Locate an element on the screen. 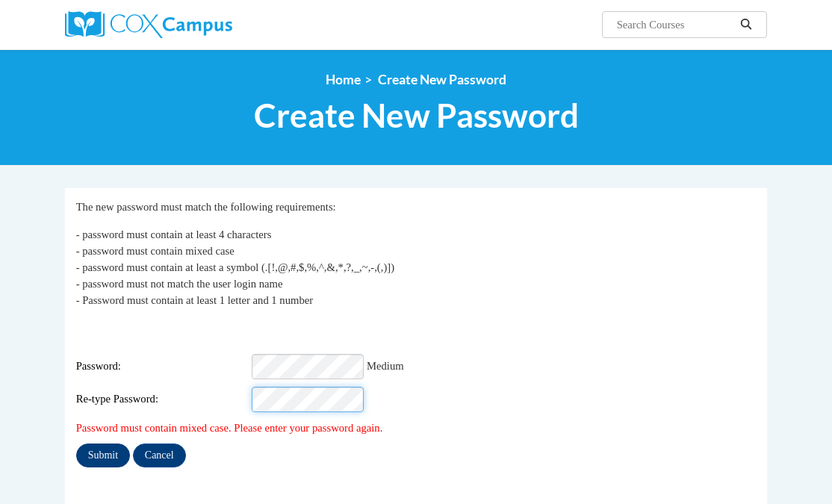  a: Home is located at coordinates (343, 79).